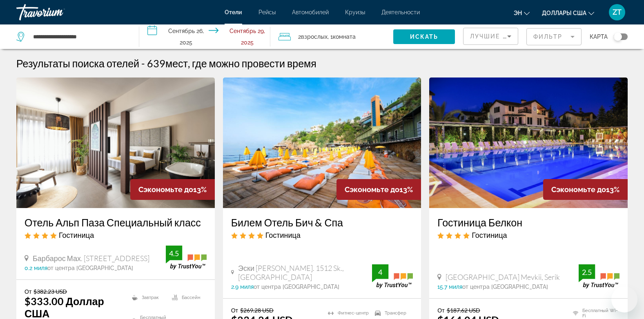  I want to click on span: Искать, so click(424, 37).